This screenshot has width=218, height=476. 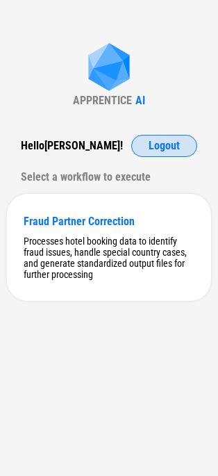 What do you see at coordinates (109, 221) in the screenshot?
I see `div: Fraud Partner Correction` at bounding box center [109, 221].